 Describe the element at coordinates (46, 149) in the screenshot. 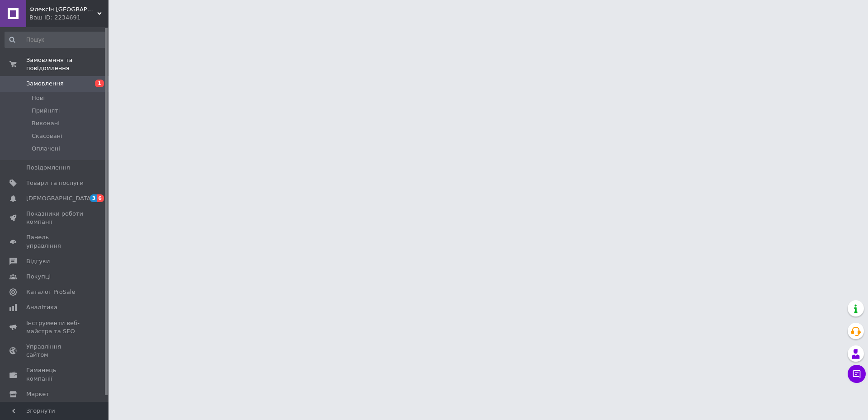

I see `span: Оплачені` at that location.